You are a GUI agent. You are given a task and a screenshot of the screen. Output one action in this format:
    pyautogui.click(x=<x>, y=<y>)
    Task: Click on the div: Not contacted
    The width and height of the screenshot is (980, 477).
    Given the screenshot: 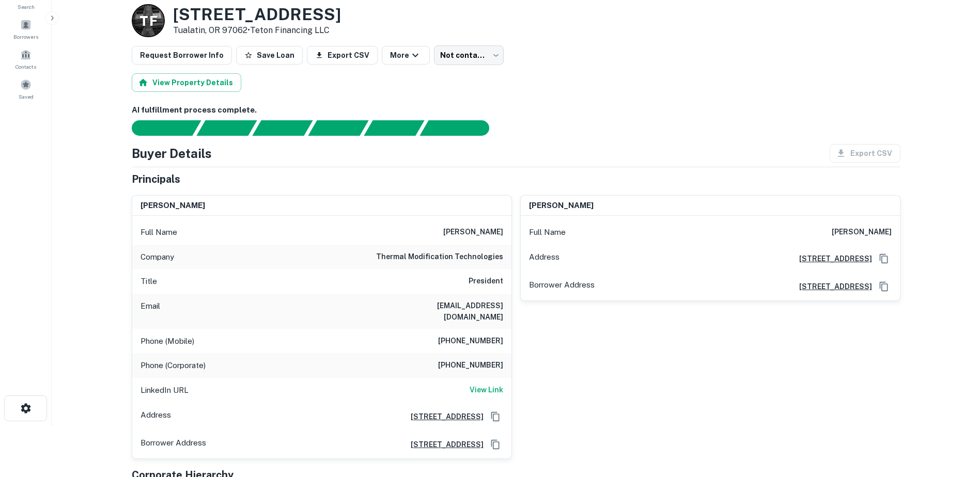 What is the action you would take?
    pyautogui.click(x=468, y=55)
    